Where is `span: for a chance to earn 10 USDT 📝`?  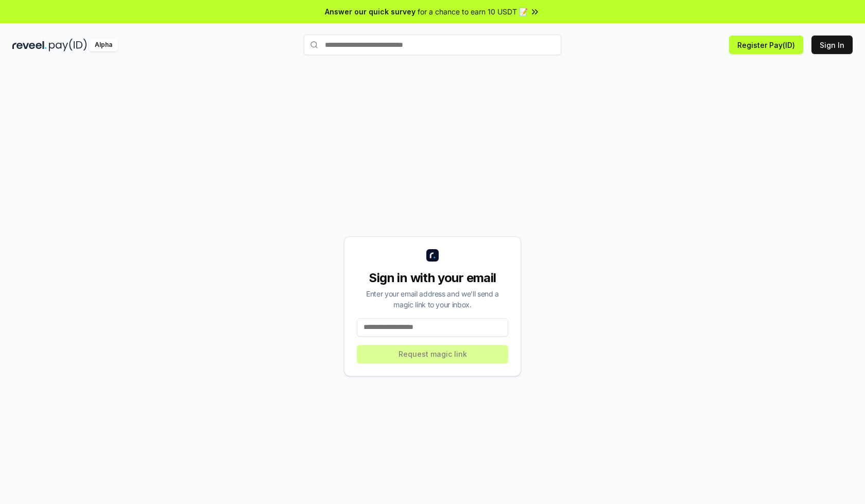 span: for a chance to earn 10 USDT 📝 is located at coordinates (473, 11).